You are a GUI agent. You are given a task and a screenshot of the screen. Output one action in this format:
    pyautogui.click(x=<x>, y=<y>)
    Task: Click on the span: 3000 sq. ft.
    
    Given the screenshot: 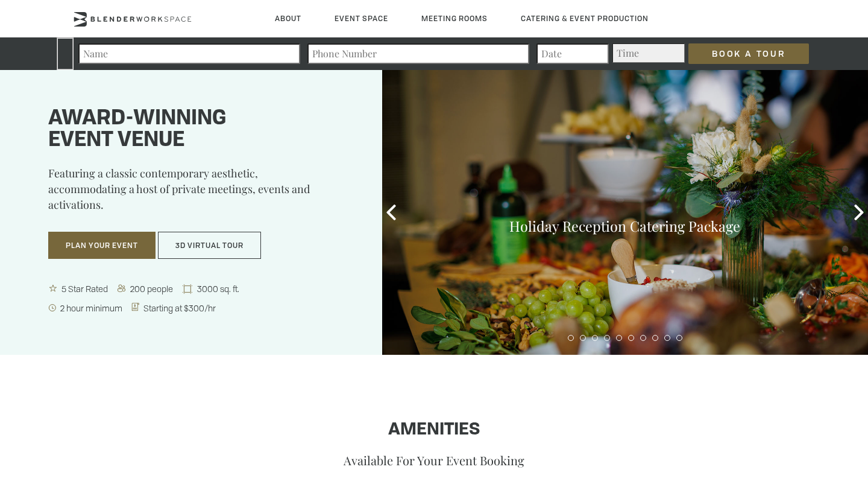 What is the action you would take?
    pyautogui.click(x=219, y=289)
    